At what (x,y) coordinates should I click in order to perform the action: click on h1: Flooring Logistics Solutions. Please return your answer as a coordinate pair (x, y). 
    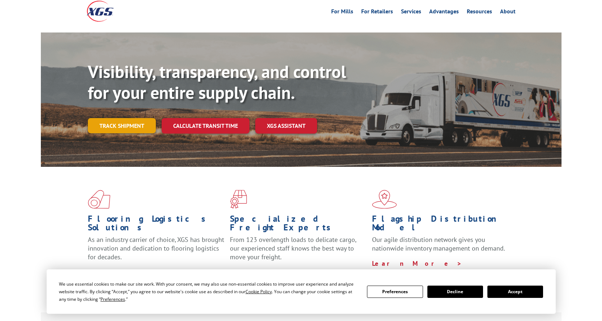
    Looking at the image, I should click on (156, 225).